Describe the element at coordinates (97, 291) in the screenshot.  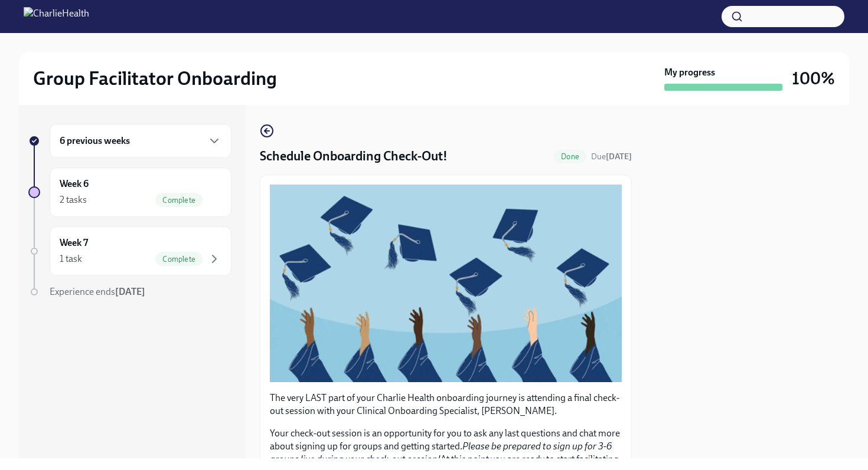
I see `span: Experience ends` at that location.